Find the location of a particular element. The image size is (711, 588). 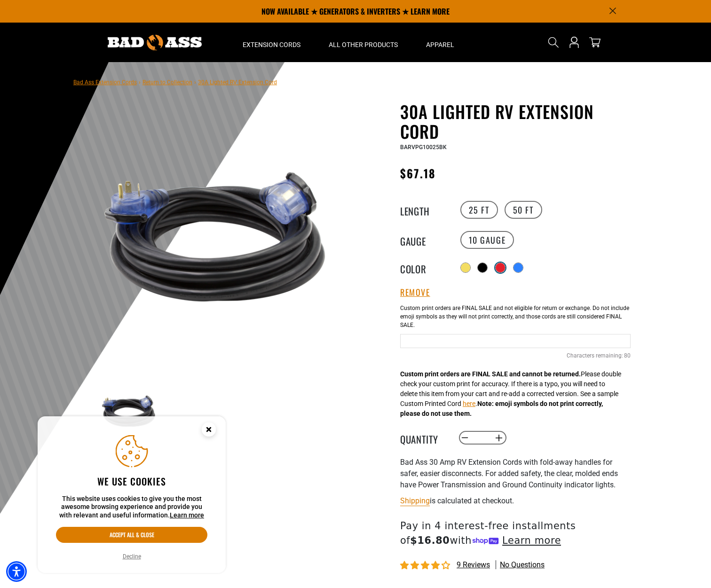

h2: We use cookies is located at coordinates (132, 481).